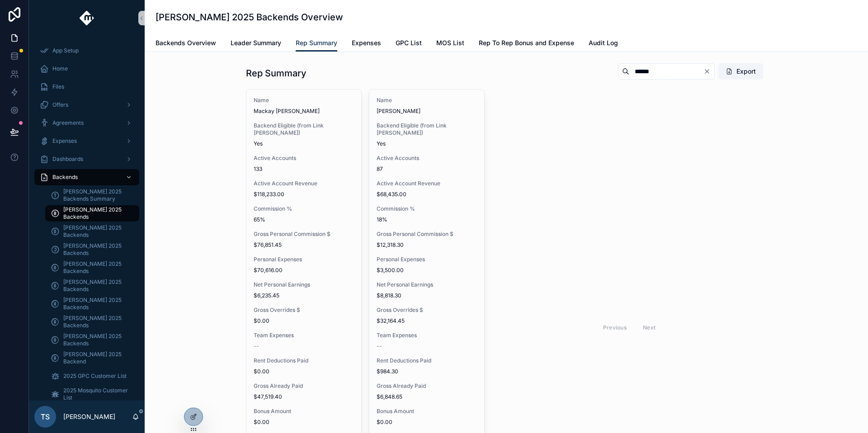  I want to click on a: 2025 GPC Customer List, so click(92, 376).